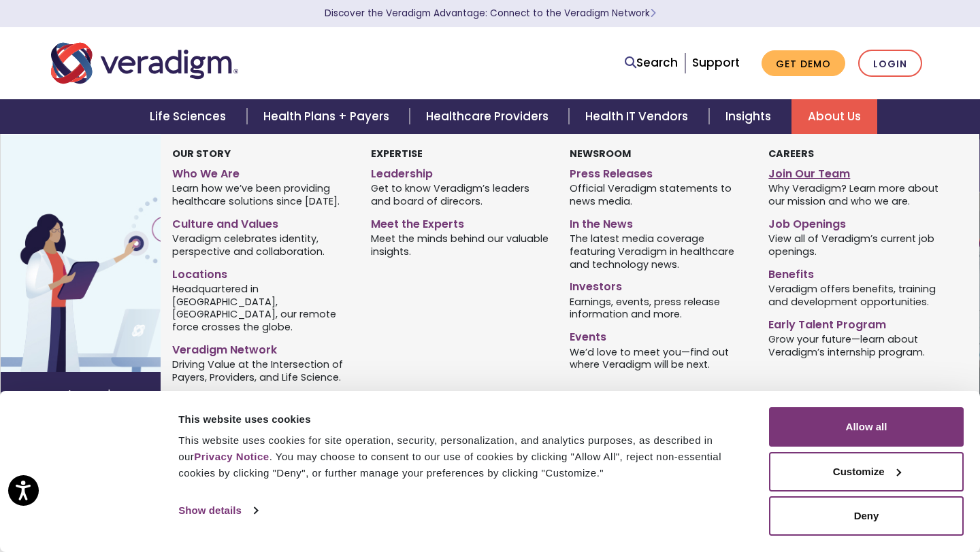 The image size is (980, 552). I want to click on a: Investors, so click(659, 284).